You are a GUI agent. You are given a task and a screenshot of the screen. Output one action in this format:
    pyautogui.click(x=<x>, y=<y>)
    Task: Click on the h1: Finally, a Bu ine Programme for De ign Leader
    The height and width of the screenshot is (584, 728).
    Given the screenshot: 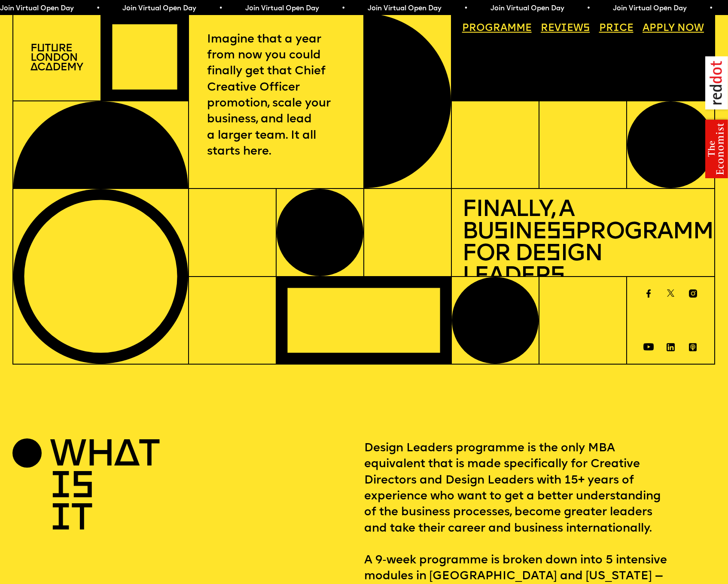 What is the action you would take?
    pyautogui.click(x=583, y=243)
    